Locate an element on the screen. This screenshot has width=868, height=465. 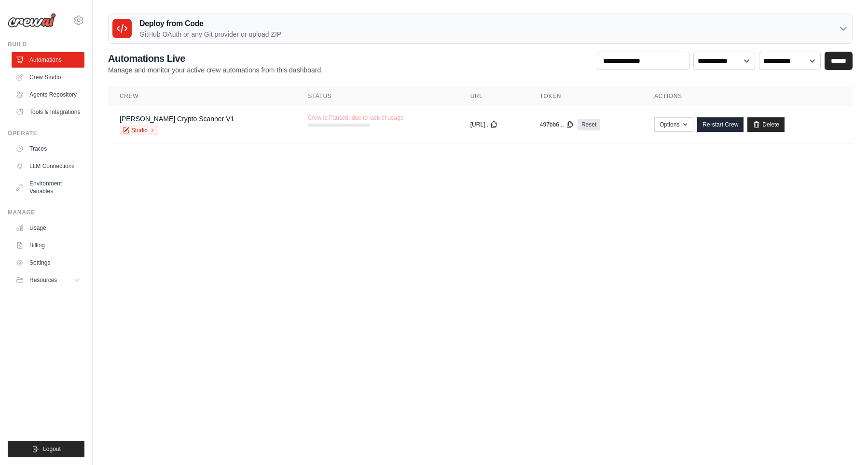
a: Re-start Crew is located at coordinates (720, 125).